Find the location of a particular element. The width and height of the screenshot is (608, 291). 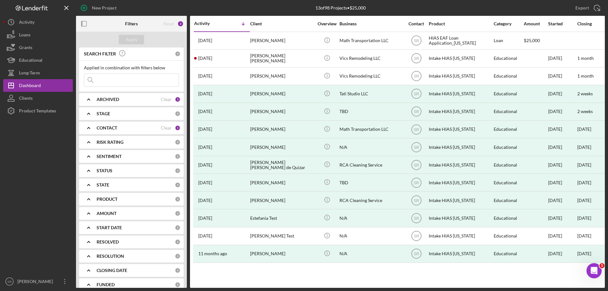

b: ARCHIVED is located at coordinates (108, 99).